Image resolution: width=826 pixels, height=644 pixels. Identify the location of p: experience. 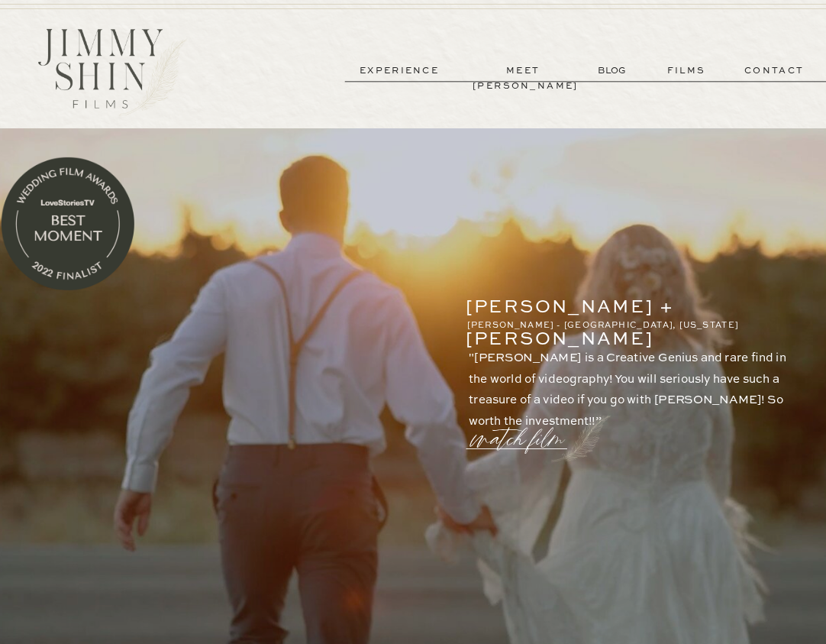
(398, 70).